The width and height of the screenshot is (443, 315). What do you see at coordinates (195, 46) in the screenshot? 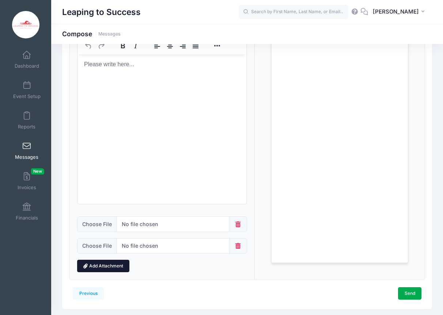
I see `button: Justify` at bounding box center [195, 46].